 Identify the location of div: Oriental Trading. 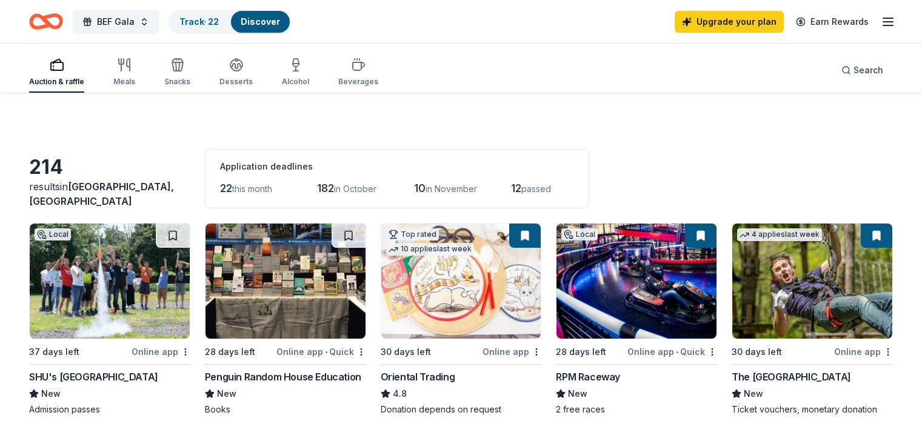
(418, 377).